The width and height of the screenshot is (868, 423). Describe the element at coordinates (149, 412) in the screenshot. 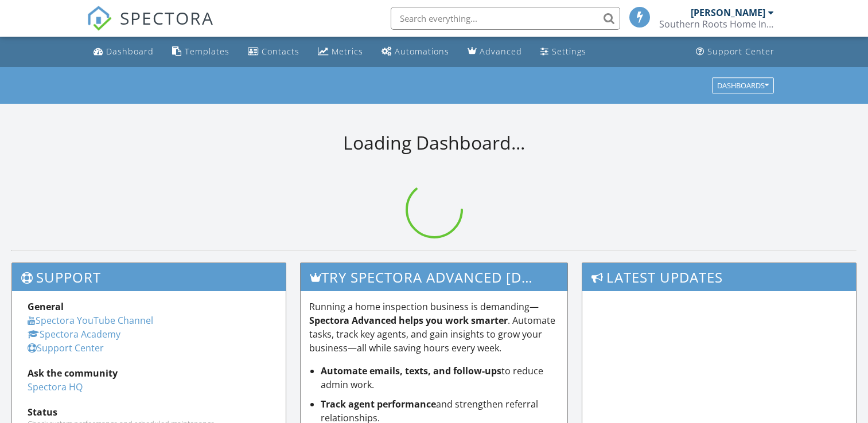

I see `div: Status` at that location.